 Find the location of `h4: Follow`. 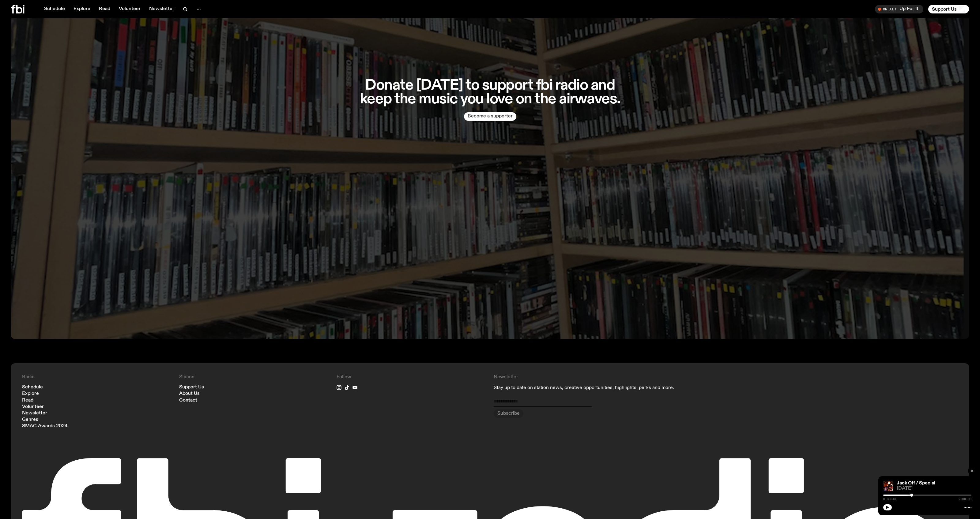

h4: Follow is located at coordinates (411, 378).